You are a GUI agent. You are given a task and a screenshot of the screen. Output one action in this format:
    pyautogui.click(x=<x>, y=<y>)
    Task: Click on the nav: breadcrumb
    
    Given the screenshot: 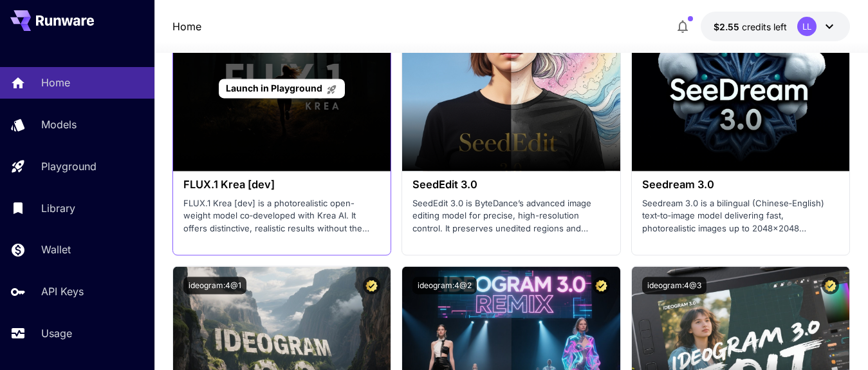 What is the action you would take?
    pyautogui.click(x=187, y=27)
    